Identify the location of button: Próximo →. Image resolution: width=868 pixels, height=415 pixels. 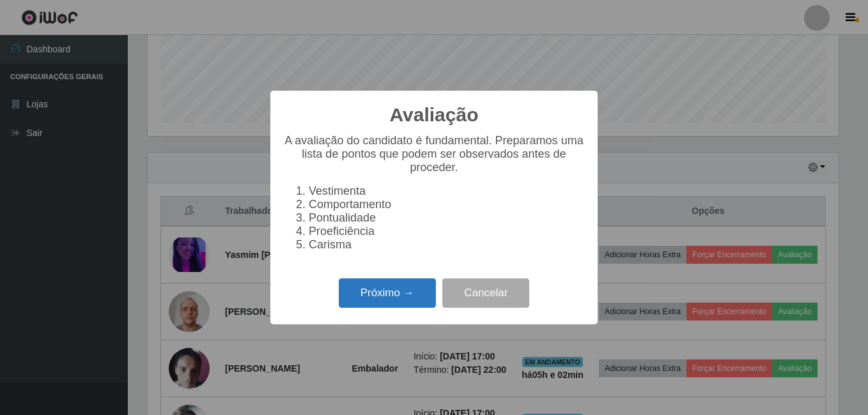
(387, 293).